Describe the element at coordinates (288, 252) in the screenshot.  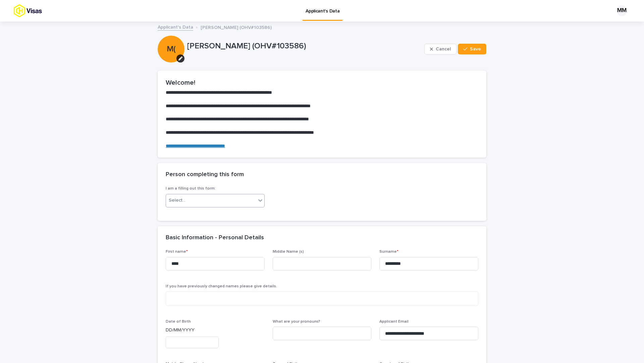
I see `span: Middle Name (s)` at that location.